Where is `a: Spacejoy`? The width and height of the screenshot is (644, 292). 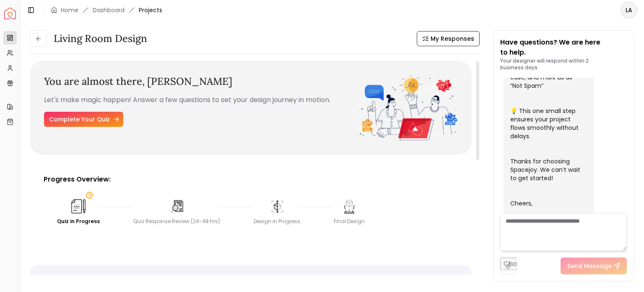
a: Spacejoy is located at coordinates (10, 13).